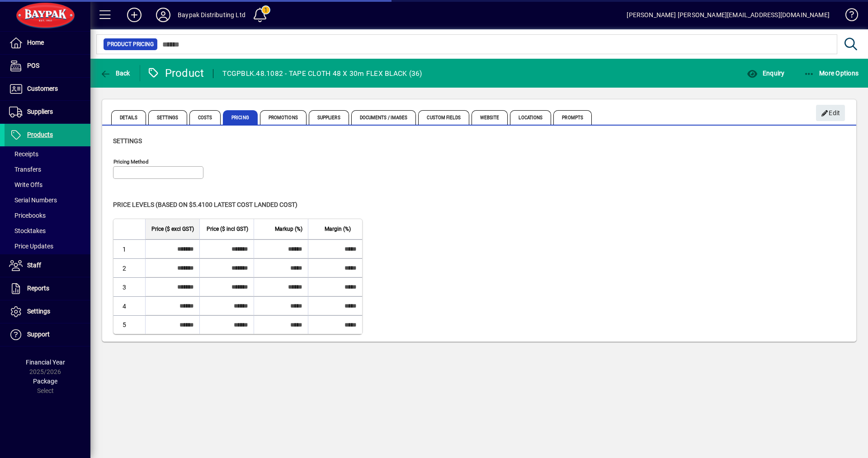  Describe the element at coordinates (443, 117) in the screenshot. I see `span: Custom Fields` at that location.